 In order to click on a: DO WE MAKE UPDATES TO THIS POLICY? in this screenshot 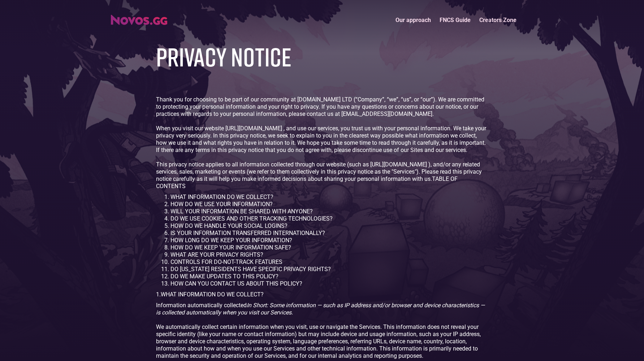, I will do `click(225, 276)`.